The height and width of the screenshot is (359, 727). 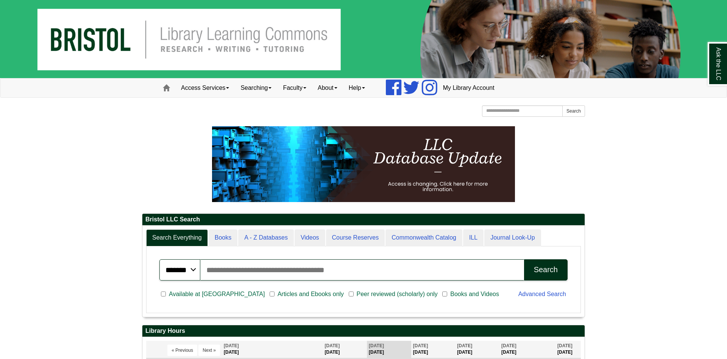 What do you see at coordinates (356, 237) in the screenshot?
I see `a: Course Reserves` at bounding box center [356, 237].